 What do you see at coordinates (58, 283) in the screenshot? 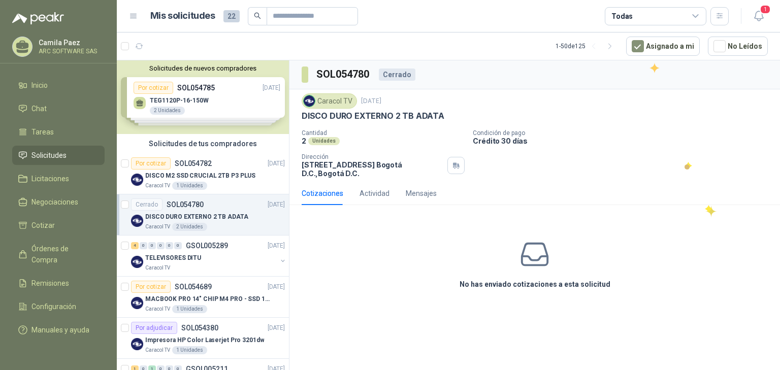
I see `a: Remisiones` at bounding box center [58, 283].